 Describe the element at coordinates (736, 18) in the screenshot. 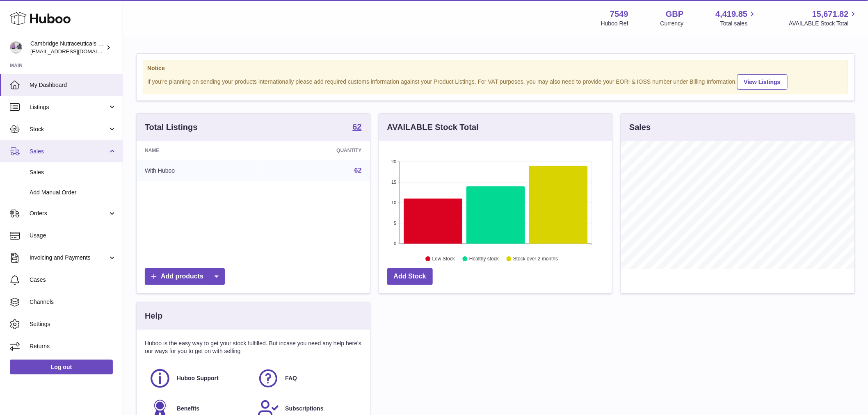

I see `a: 4,419.85 Total sales` at that location.